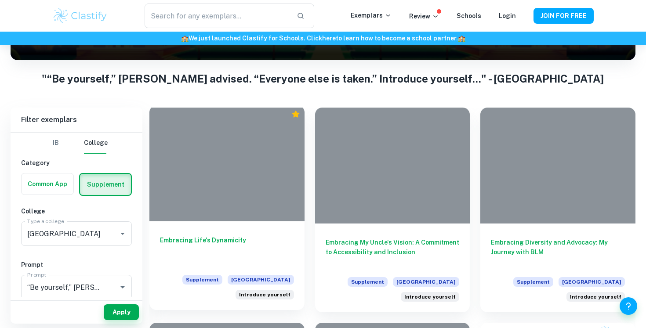  Describe the element at coordinates (56, 143) in the screenshot. I see `button: IB` at that location.